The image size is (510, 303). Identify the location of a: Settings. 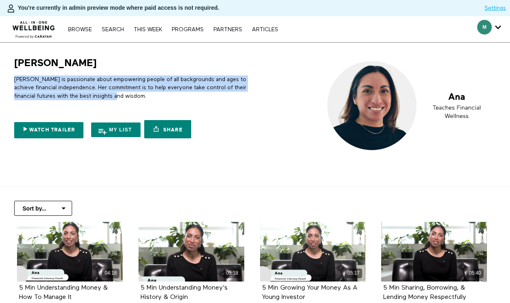
(495, 8).